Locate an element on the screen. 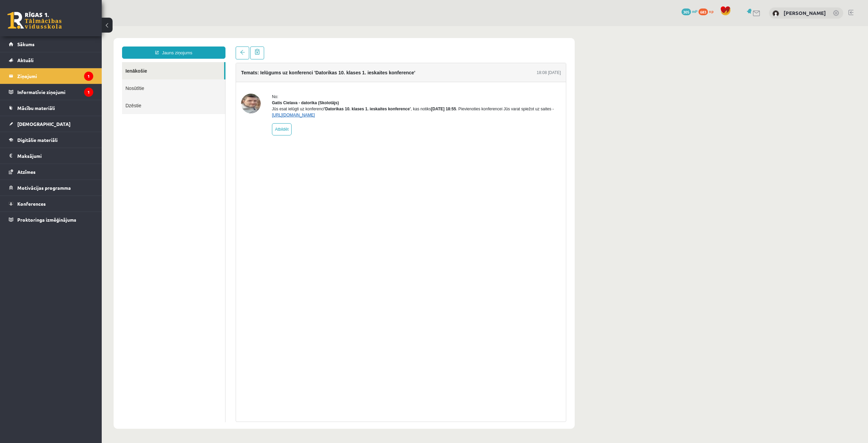  a: Nosūtītie is located at coordinates (72, 62).